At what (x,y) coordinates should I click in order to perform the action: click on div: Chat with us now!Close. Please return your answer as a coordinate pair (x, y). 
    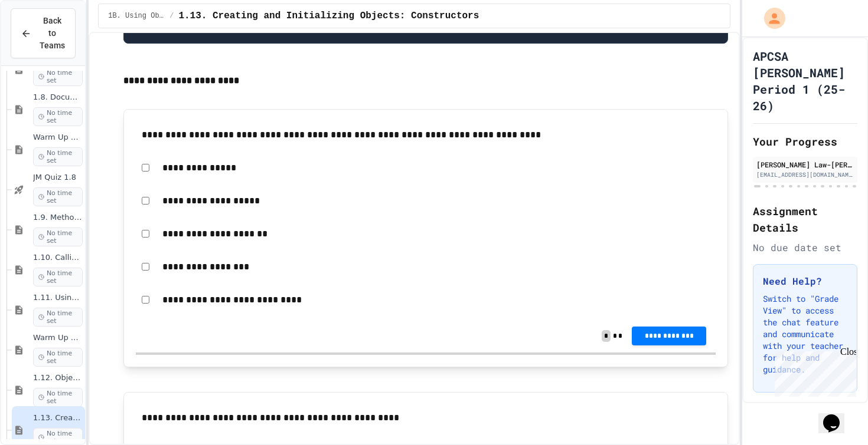
    Looking at the image, I should click on (43, 39).